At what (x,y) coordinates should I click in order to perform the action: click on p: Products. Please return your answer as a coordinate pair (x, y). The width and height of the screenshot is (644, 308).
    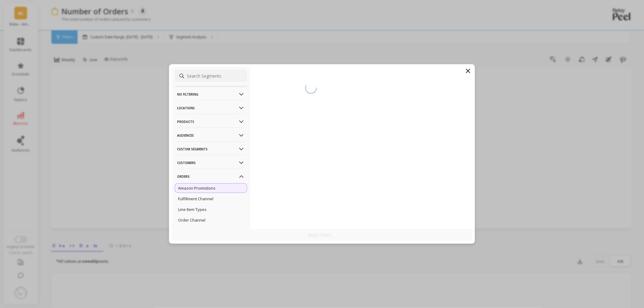
    Looking at the image, I should click on (211, 121).